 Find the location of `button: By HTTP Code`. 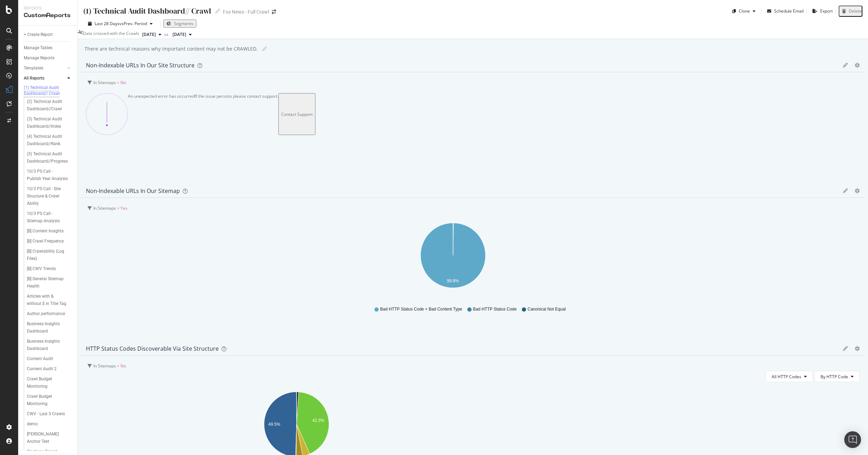

button: By HTTP Code is located at coordinates (837, 377).